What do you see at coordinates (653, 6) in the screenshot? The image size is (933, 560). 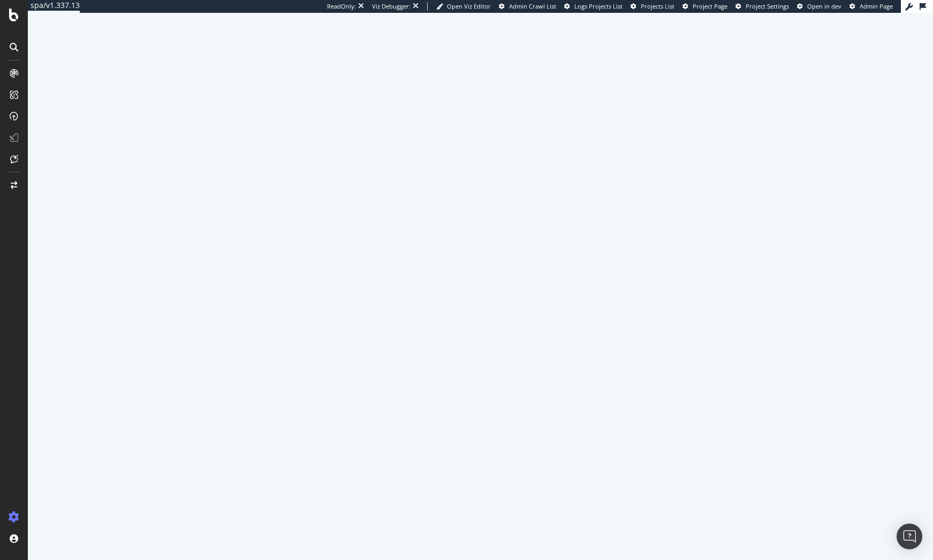 I see `a: Projects List` at bounding box center [653, 6].